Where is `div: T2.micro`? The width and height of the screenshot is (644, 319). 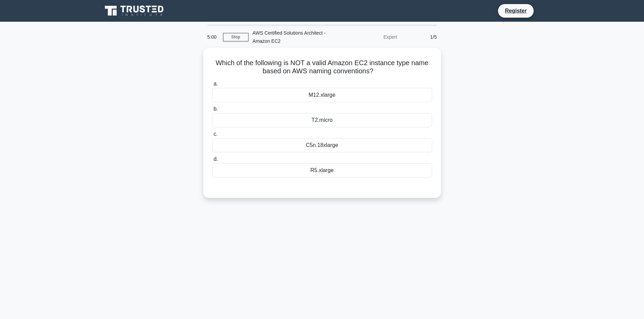 div: T2.micro is located at coordinates (322, 120).